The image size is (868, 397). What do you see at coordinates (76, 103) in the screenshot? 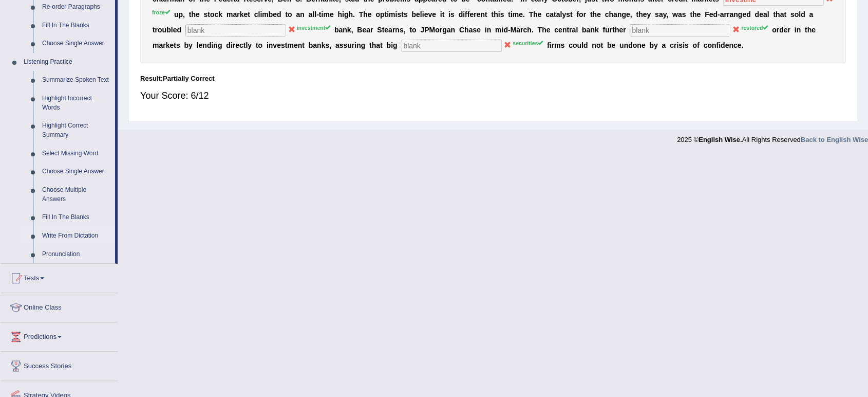
I see `a: Highlight Incorrect Words` at bounding box center [76, 103].